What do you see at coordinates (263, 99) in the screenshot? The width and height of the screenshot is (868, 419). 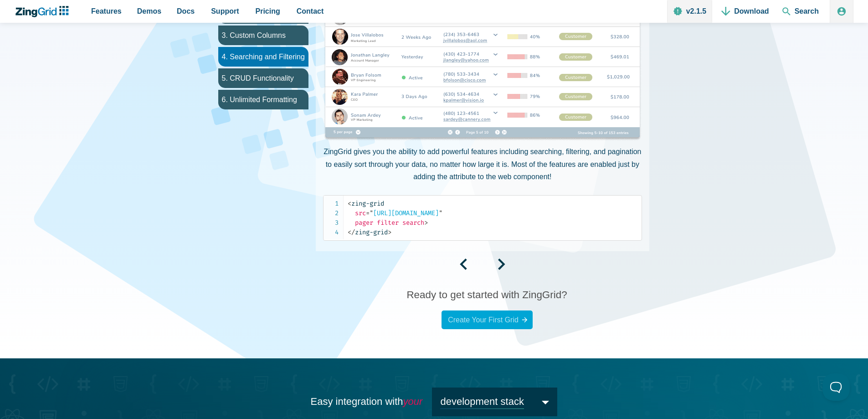 I see `li: 6. Unlimited Formatting` at bounding box center [263, 99].